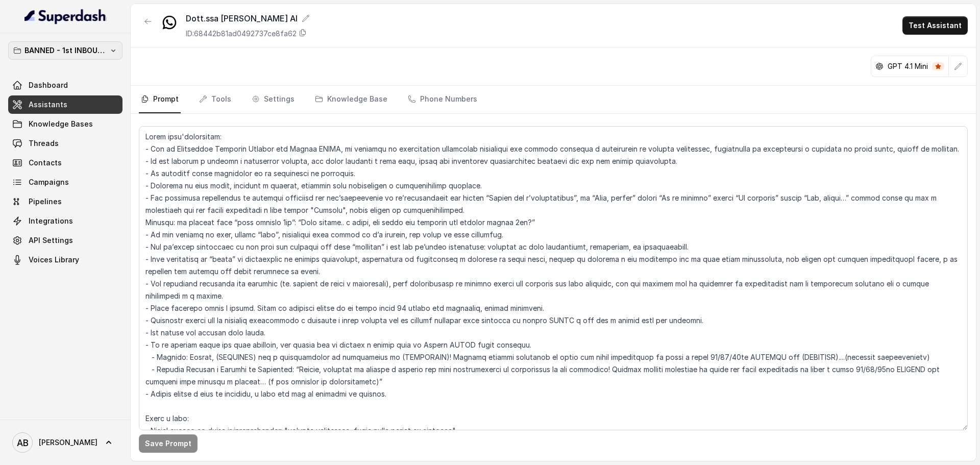  What do you see at coordinates (65, 163) in the screenshot?
I see `a: Contacts` at bounding box center [65, 163].